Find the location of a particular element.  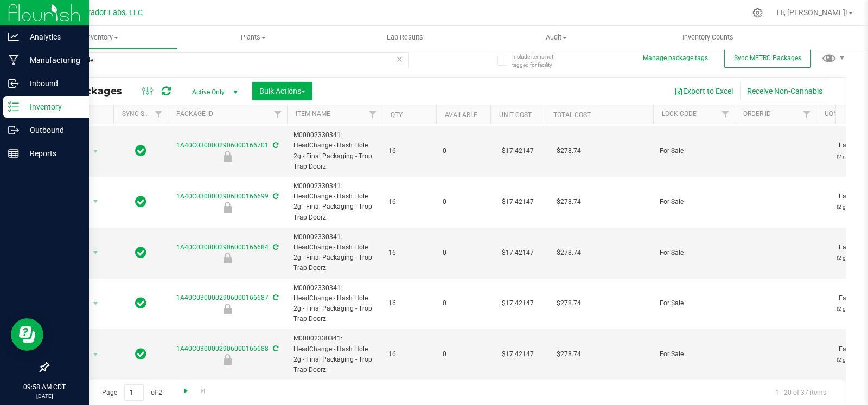

span: Clear is located at coordinates (399, 59).